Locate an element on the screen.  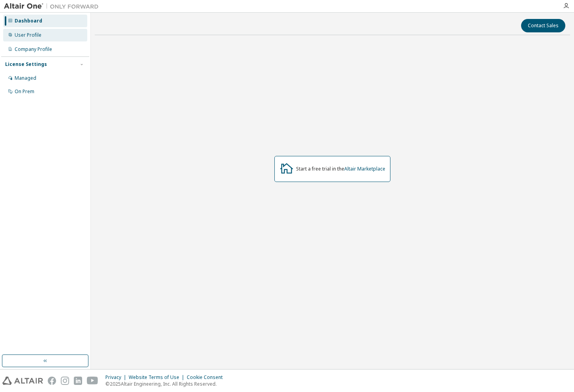
div: User Profile is located at coordinates (28, 35).